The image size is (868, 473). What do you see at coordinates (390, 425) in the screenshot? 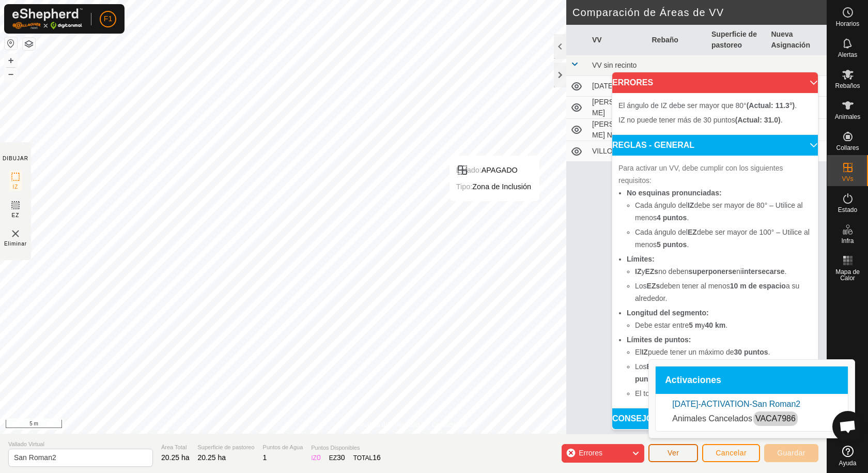
I see `a: Política de Privacidad` at bounding box center [390, 425].